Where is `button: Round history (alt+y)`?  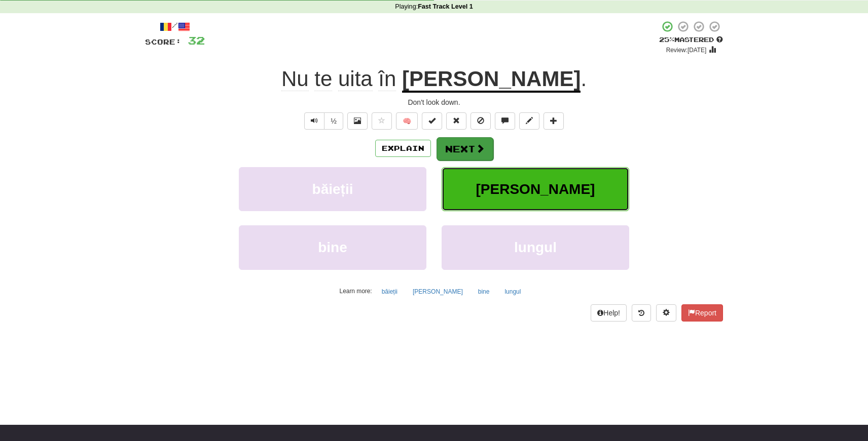
button: Round history (alt+y) is located at coordinates (641, 313).